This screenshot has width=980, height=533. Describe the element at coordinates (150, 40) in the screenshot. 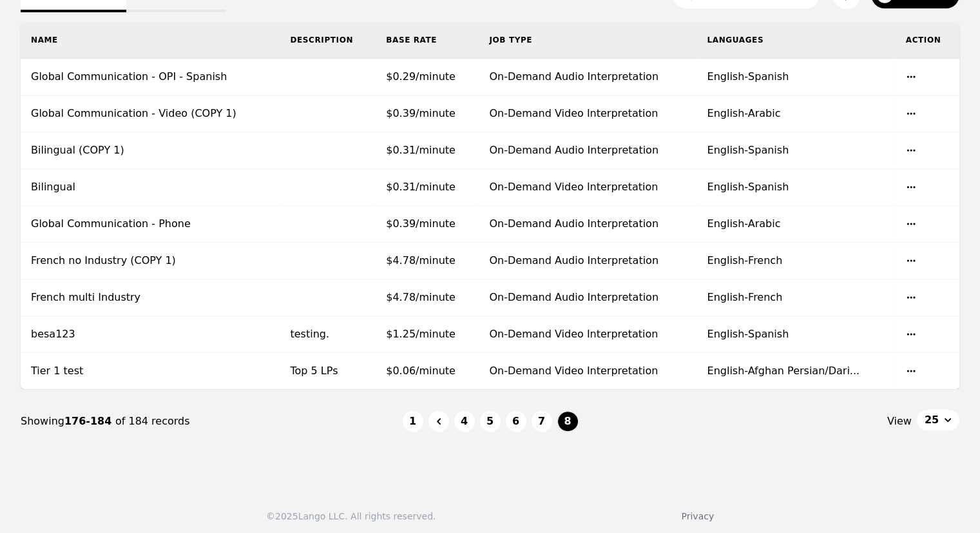

I see `th: Name` at that location.